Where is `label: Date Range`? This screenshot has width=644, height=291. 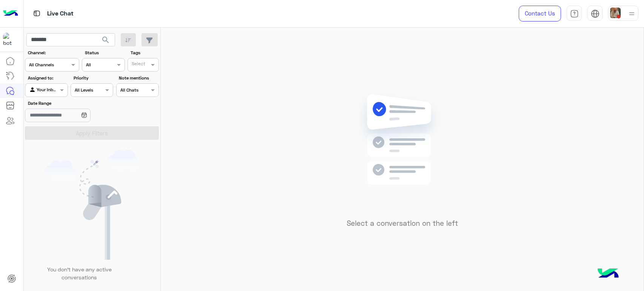 label: Date Range is located at coordinates (70, 104).